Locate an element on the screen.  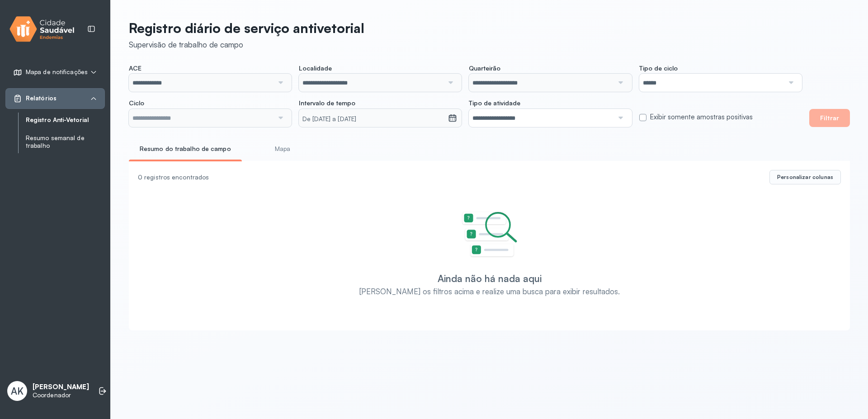
div: Supervisão de trabalho de campo is located at coordinates (246, 45).